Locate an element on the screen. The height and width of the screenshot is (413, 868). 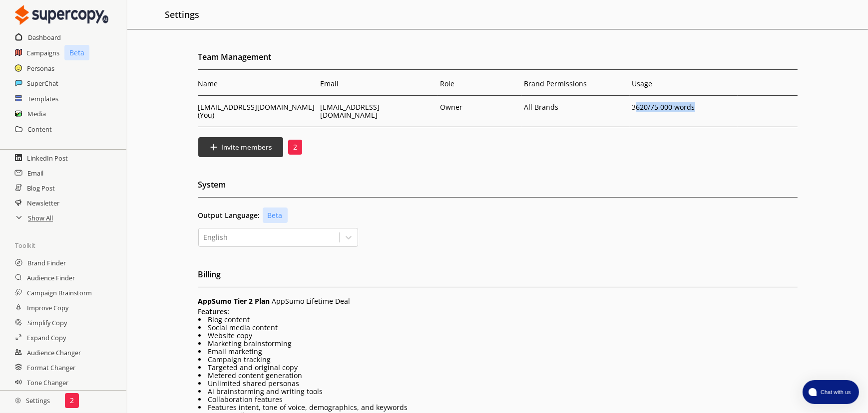
li: Metered content generation is located at coordinates (498, 376).